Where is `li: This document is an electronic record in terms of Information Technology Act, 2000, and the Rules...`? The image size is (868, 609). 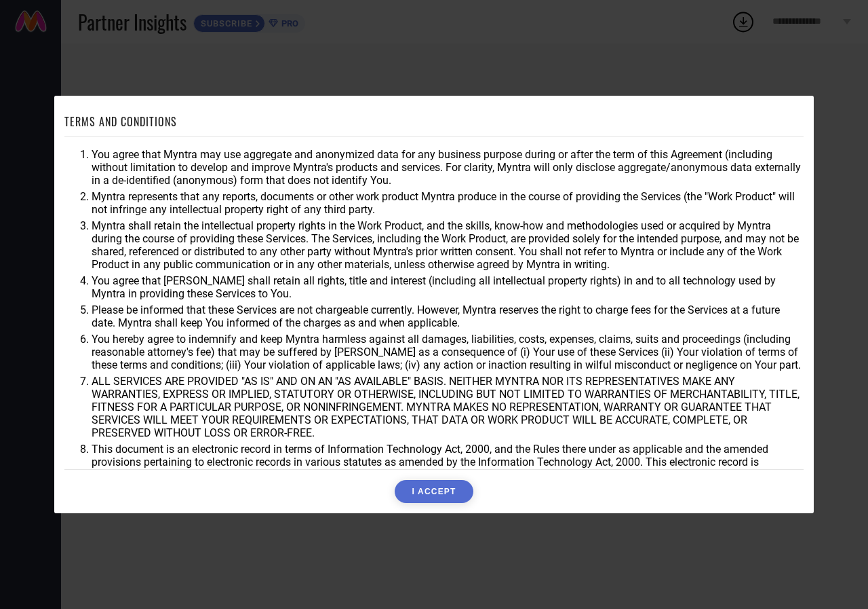 li: This document is an electronic record in terms of Information Technology Act, 2000, and the Rules... is located at coordinates (448, 462).